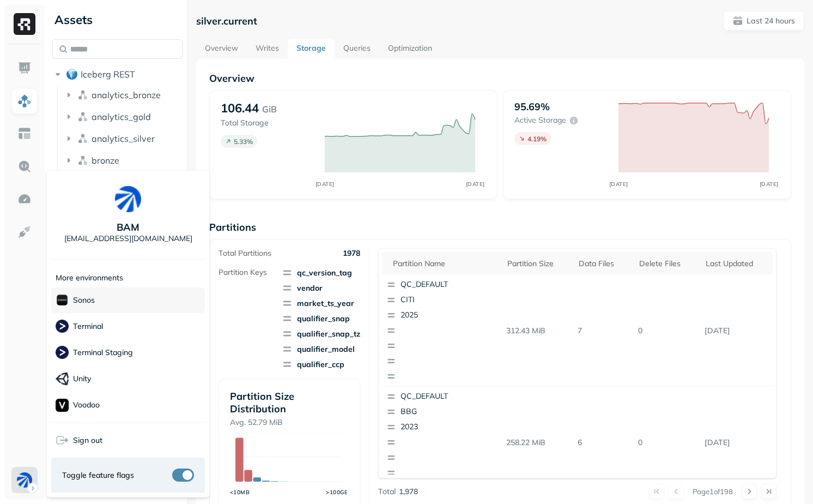  I want to click on img: Sonos, so click(62, 300).